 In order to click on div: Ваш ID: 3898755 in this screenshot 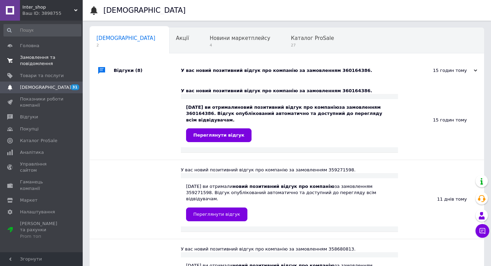, I will do `click(52, 13)`.